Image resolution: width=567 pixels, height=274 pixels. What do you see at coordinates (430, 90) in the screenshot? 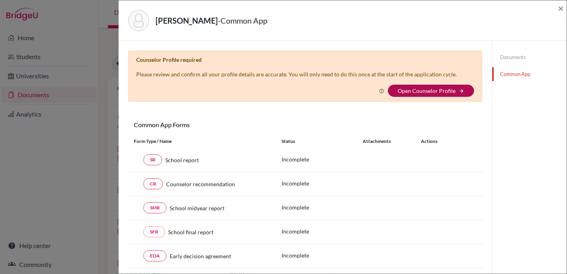
I see `button: Open Counselor Profilearrow_forward` at bounding box center [430, 90].